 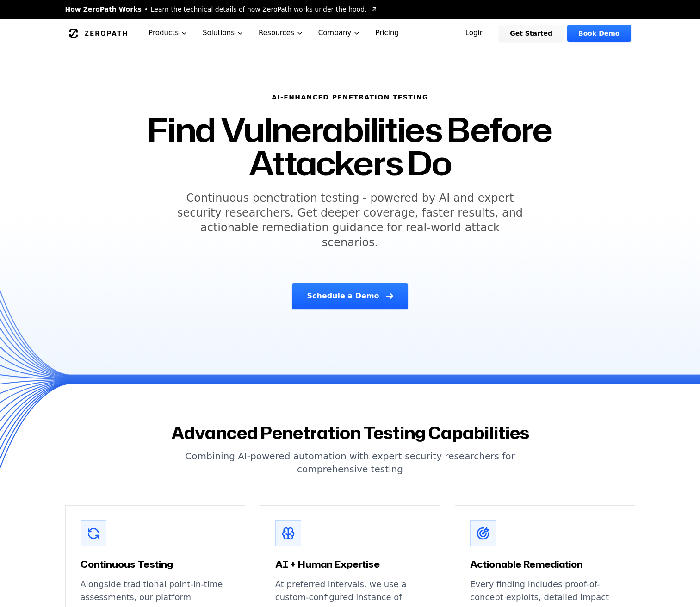 What do you see at coordinates (350, 33) in the screenshot?
I see `nav: Global` at bounding box center [350, 33].